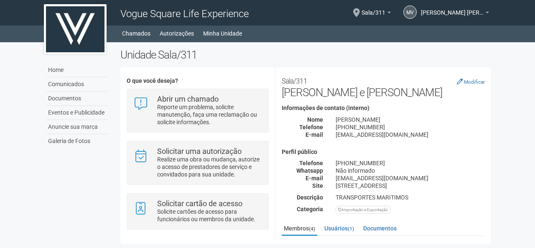 This screenshot has height=248, width=535. I want to click on h4: O que você deseja?, so click(197, 81).